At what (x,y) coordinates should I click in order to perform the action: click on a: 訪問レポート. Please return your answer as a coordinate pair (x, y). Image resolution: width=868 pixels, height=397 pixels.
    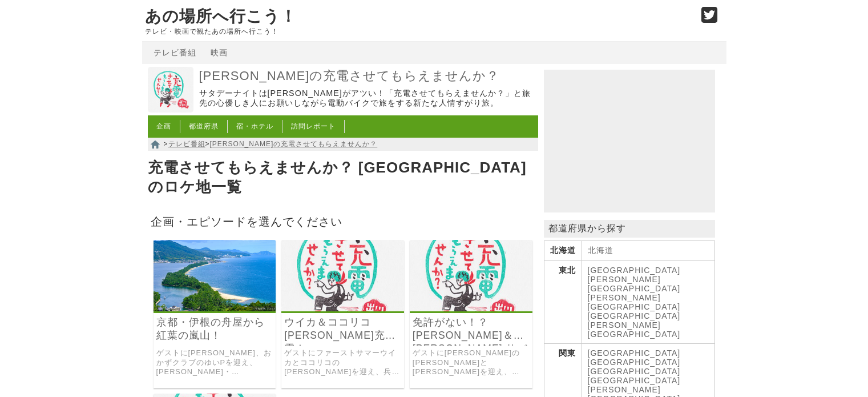
    Looking at the image, I should click on (313, 126).